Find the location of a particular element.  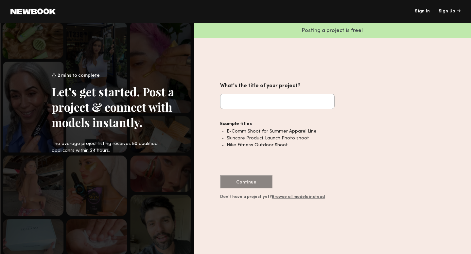

li: E-Comm Shoot for Summer Apparel Line is located at coordinates (280, 131).